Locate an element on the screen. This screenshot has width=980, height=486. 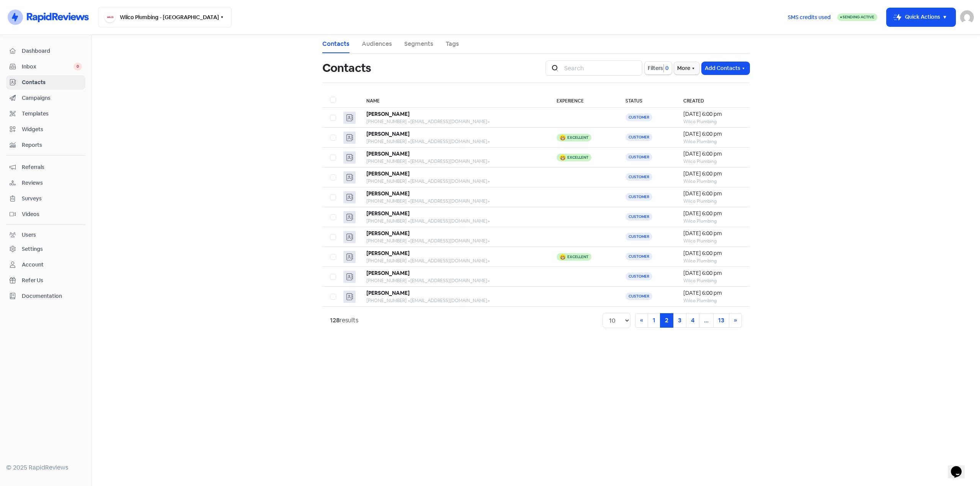
span: Campaigns is located at coordinates (52, 98).